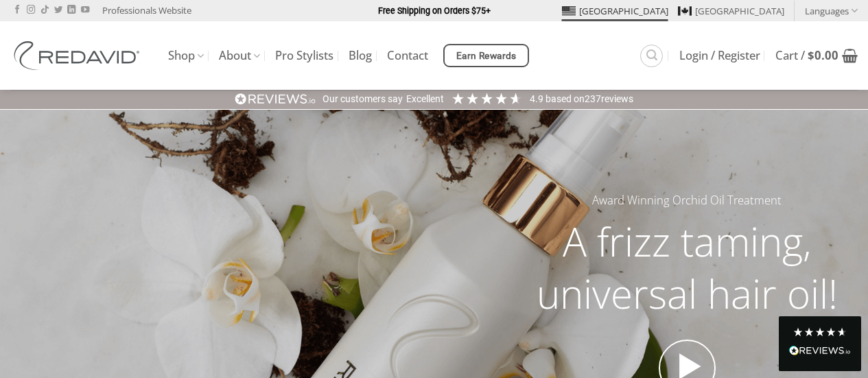 The image size is (868, 378). What do you see at coordinates (407, 56) in the screenshot?
I see `a: Contact` at bounding box center [407, 56].